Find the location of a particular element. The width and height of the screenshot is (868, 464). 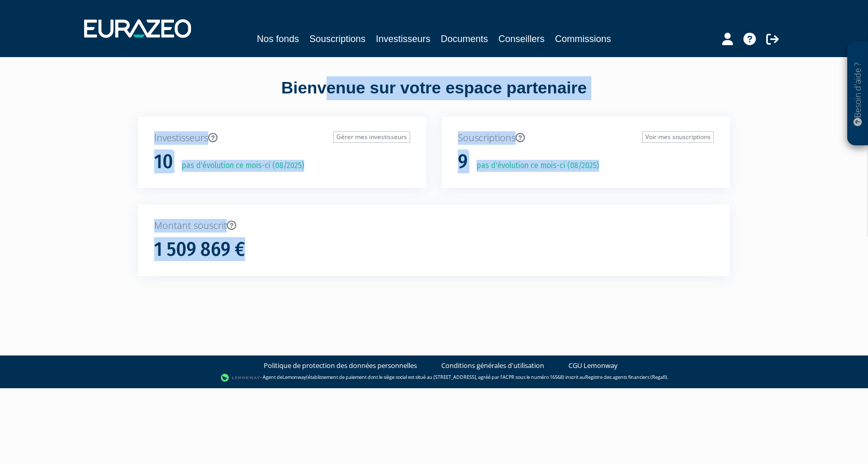

a: Commissions is located at coordinates (583, 39).